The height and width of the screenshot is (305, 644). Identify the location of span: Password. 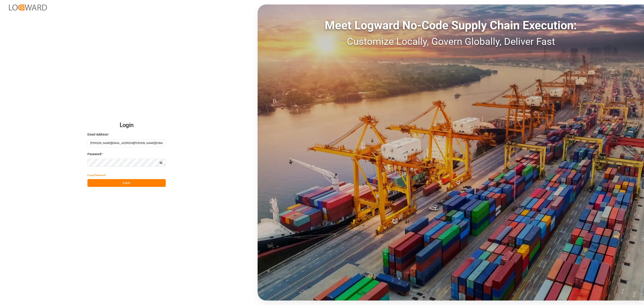
(94, 154).